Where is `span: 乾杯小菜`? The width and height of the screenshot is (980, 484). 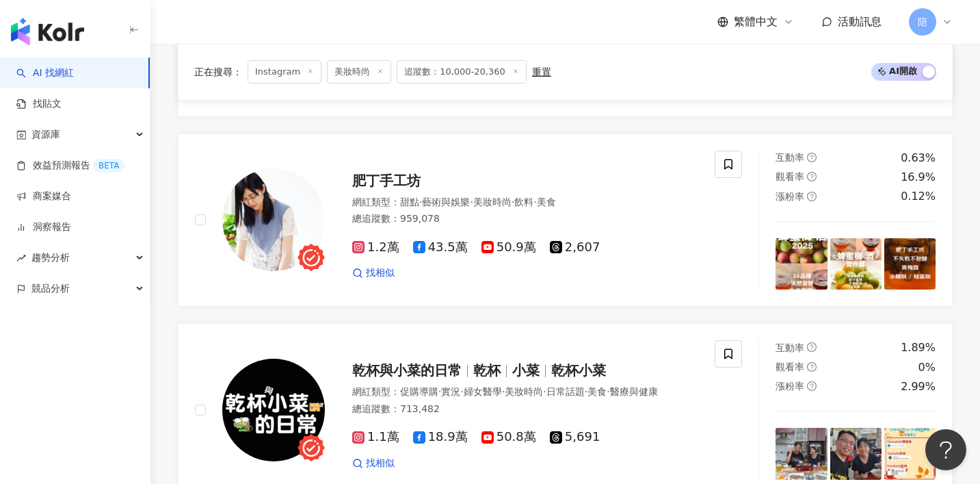 span: 乾杯小菜 is located at coordinates (578, 370).